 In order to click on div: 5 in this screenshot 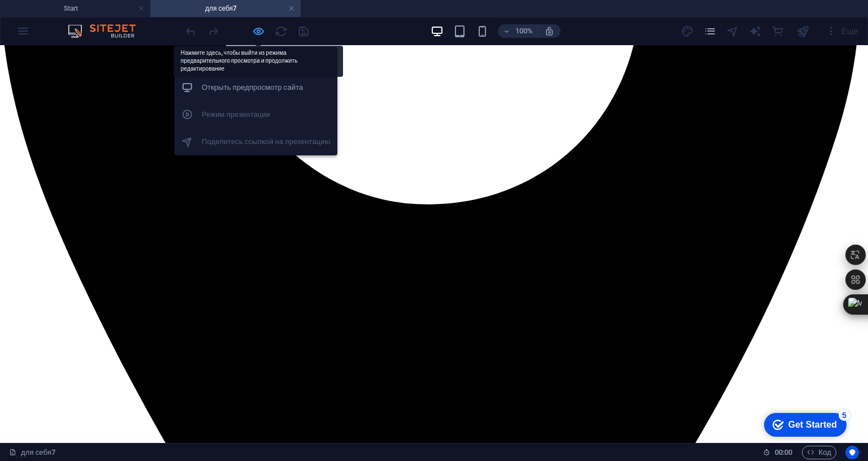, I will do `click(89, 8)`.